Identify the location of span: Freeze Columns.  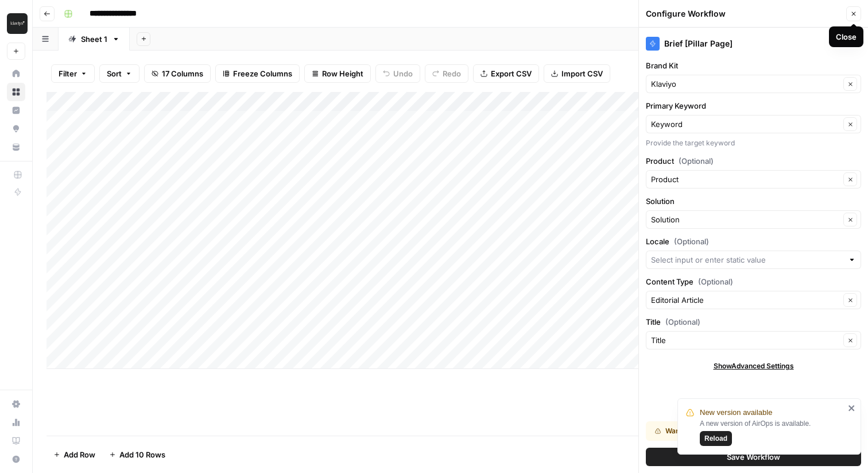
(262, 73).